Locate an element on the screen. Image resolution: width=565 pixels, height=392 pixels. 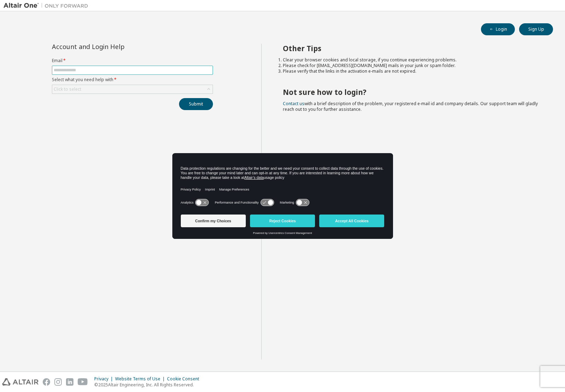
img: altair_logo.svg is located at coordinates (20, 382).